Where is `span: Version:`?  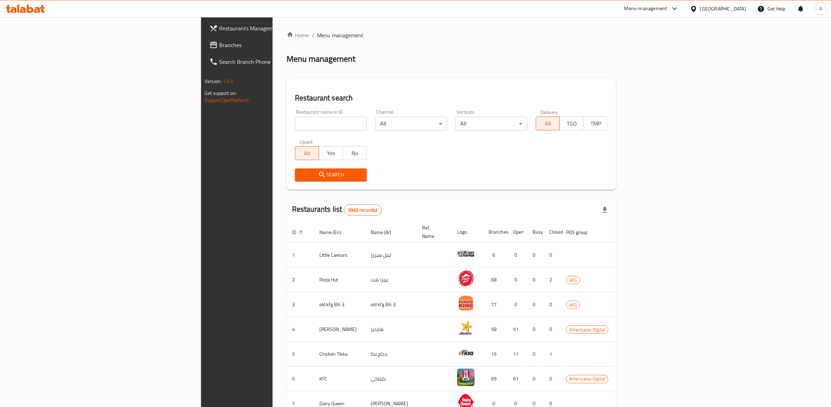 span: Version: is located at coordinates (213, 81).